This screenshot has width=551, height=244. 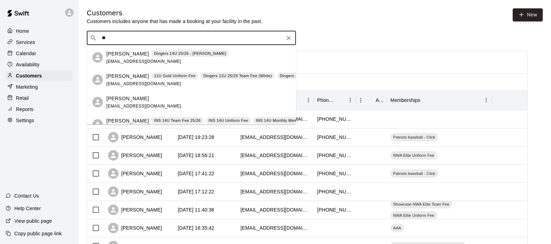 I want to click on a: Marketing, so click(x=39, y=87).